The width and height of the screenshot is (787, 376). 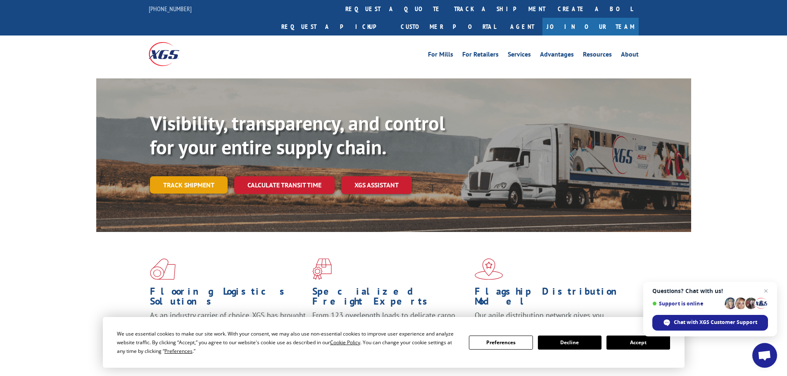 I want to click on div: We use essential cookies to make our site work. With your consent, we may also use non-essential ..., so click(x=288, y=343).